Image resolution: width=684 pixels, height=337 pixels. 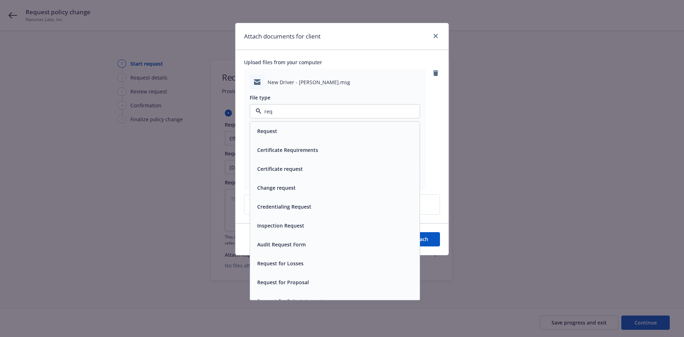 What do you see at coordinates (436, 36) in the screenshot?
I see `a: close` at bounding box center [436, 36].